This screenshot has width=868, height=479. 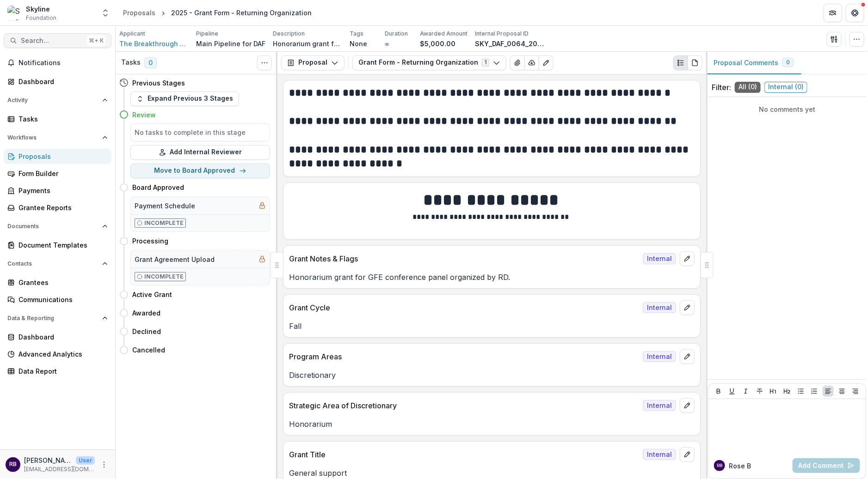 I want to click on div: Rose Brookhouse, so click(x=720, y=466).